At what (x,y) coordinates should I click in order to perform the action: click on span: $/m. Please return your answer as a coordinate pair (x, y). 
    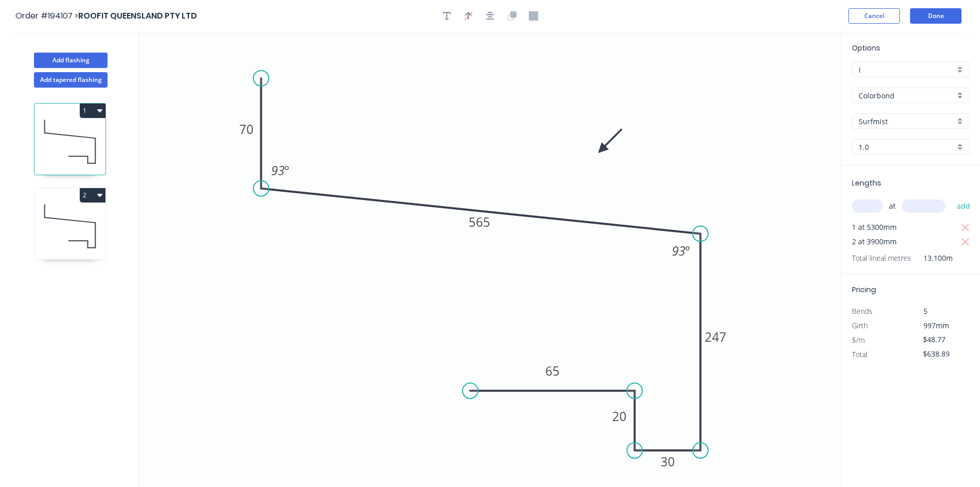
    Looking at the image, I should click on (859, 340).